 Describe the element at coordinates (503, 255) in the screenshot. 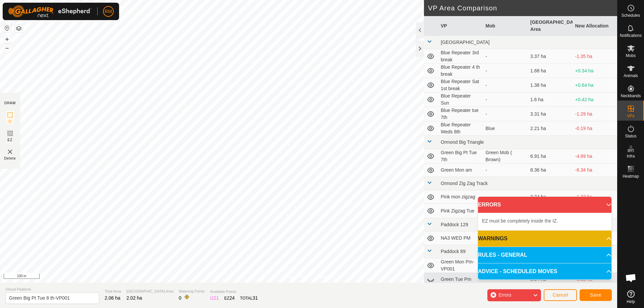

I see `span: RULES - GENERAL` at that location.